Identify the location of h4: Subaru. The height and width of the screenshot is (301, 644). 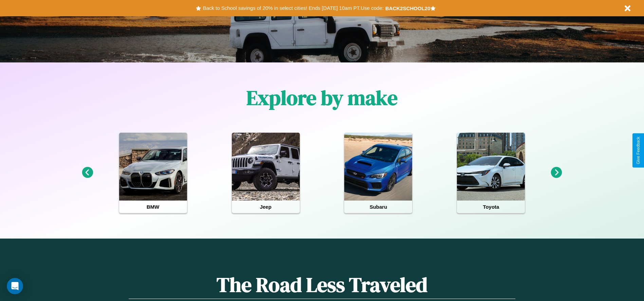
(378, 207).